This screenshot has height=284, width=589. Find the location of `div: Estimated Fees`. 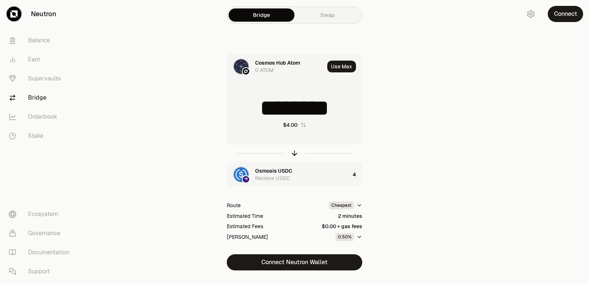

div: Estimated Fees is located at coordinates (245, 227).